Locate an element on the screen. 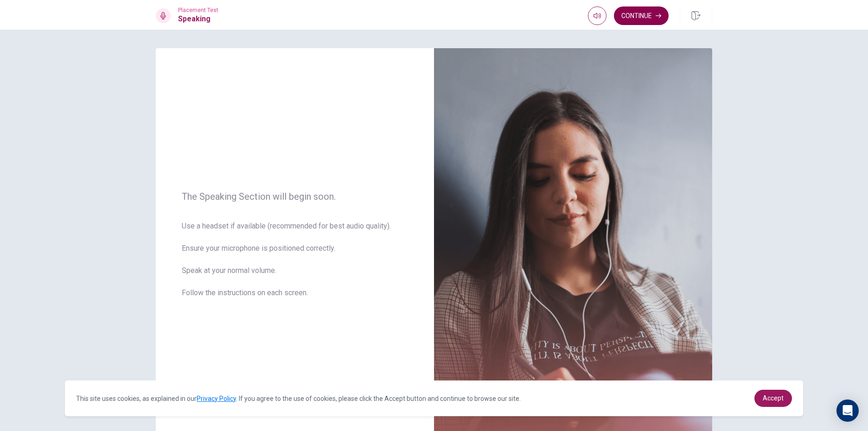 The width and height of the screenshot is (868, 431). a: dismiss cookie message is located at coordinates (773, 398).